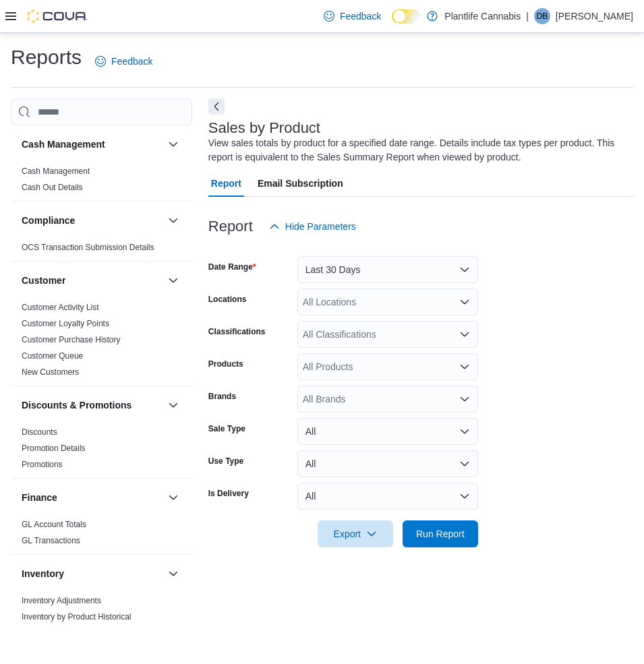 This screenshot has height=664, width=644. Describe the element at coordinates (542, 16) in the screenshot. I see `div: Dylan Bruck` at that location.